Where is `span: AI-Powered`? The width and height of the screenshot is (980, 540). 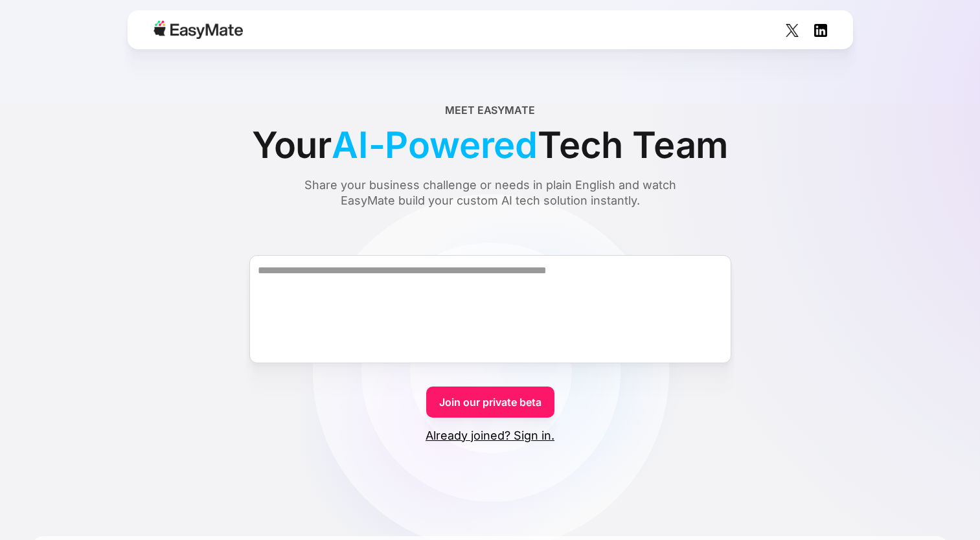
span: AI-Powered is located at coordinates (435, 145).